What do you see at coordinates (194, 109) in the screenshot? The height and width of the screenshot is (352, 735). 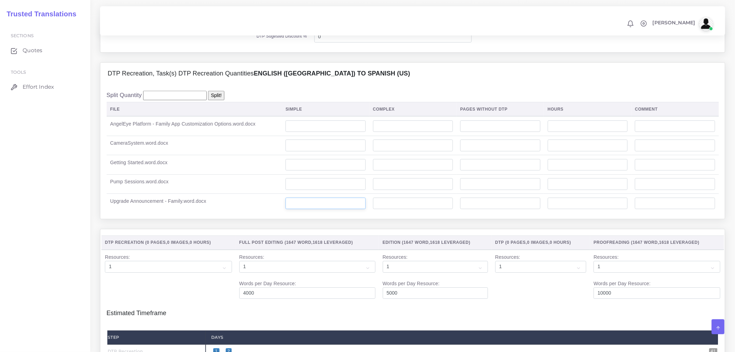 I see `th: File` at bounding box center [194, 109].